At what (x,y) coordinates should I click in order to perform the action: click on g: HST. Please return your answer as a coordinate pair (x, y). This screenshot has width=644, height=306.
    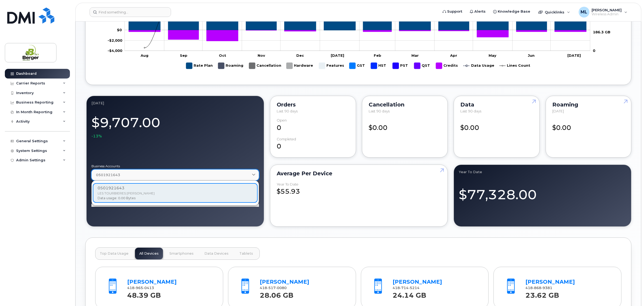
    Looking at the image, I should click on (379, 66).